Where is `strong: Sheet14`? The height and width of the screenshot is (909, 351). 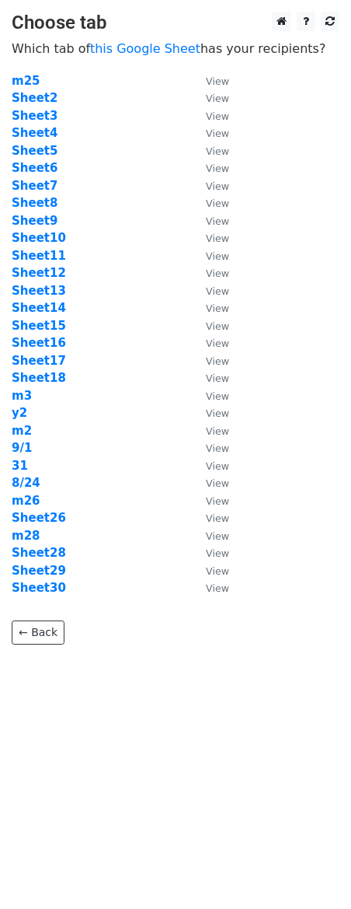
strong: Sheet14 is located at coordinates (39, 308).